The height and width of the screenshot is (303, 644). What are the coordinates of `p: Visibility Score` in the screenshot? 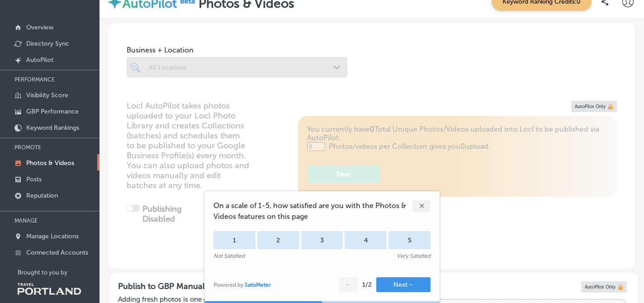 It's located at (47, 95).